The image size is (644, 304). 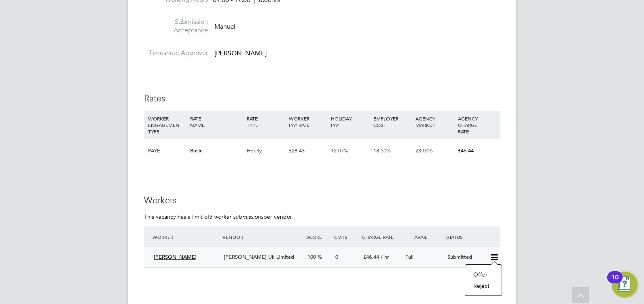 What do you see at coordinates (410, 257) in the screenshot?
I see `span: Full` at bounding box center [410, 257].